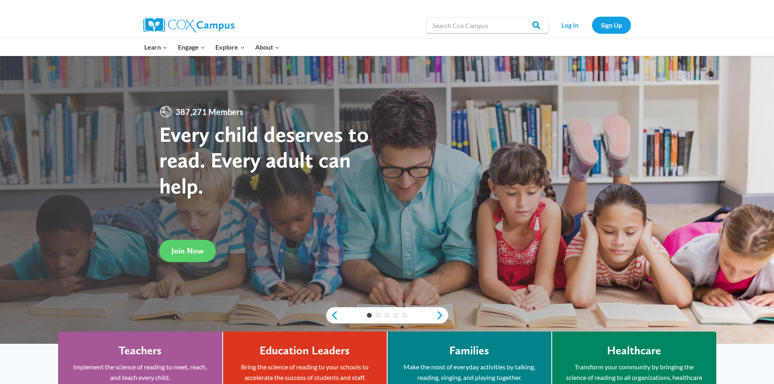 The image size is (774, 384). I want to click on p: Implement the science of reading to meet, reach, and teach every child., so click(140, 372).